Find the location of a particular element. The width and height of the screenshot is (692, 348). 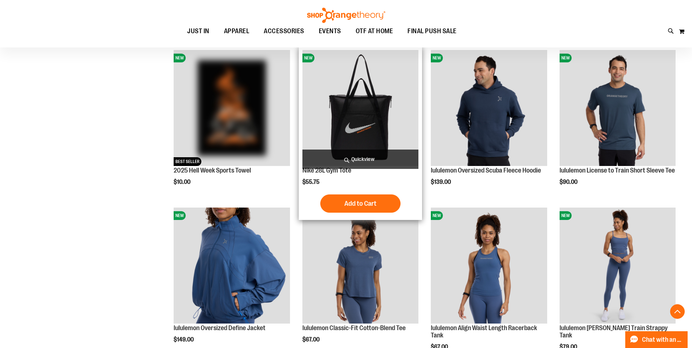

img: lululemon Oversized Scuba Fleece Hoodie is located at coordinates (489, 108).